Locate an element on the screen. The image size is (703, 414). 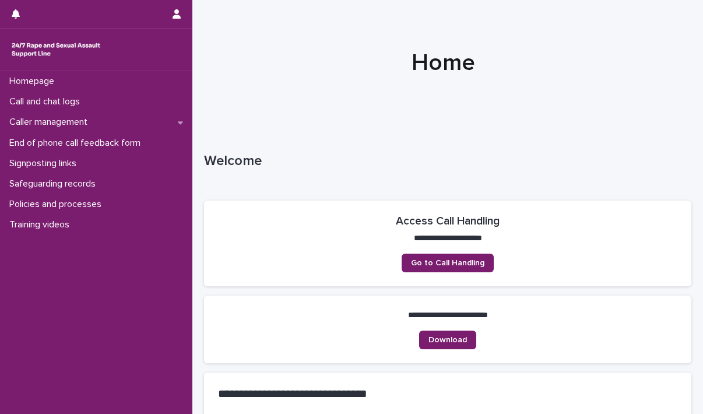
h1: Home is located at coordinates (443, 63).